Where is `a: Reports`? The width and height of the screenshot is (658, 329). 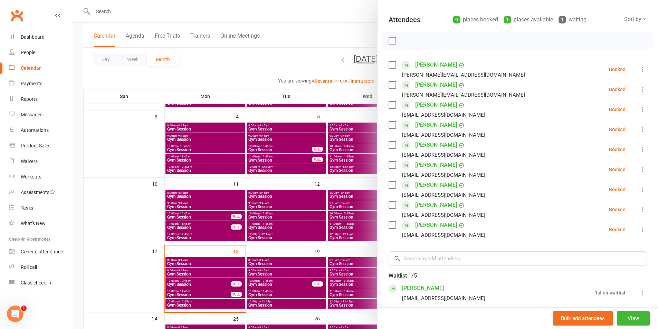 a: Reports is located at coordinates (41, 99).